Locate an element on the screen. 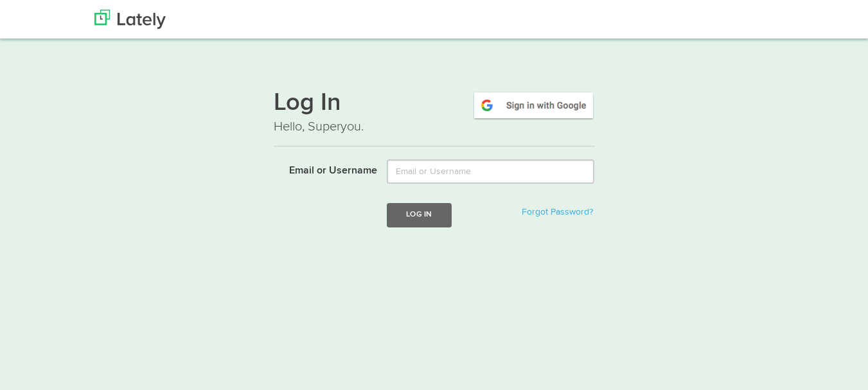 Image resolution: width=868 pixels, height=390 pixels. img: Lately is located at coordinates (130, 19).